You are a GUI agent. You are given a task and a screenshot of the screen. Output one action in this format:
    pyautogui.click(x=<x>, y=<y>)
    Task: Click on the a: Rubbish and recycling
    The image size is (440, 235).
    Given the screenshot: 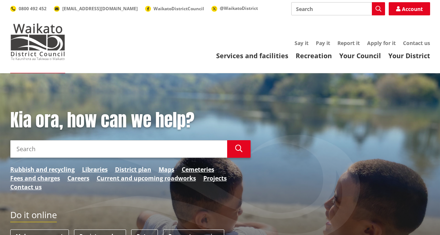 What is the action you would take?
    pyautogui.click(x=43, y=170)
    